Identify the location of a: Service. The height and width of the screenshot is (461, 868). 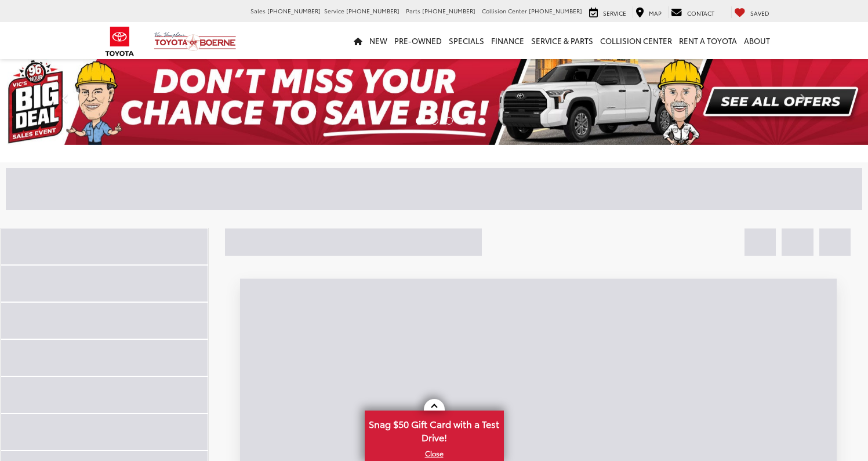
(608, 12).